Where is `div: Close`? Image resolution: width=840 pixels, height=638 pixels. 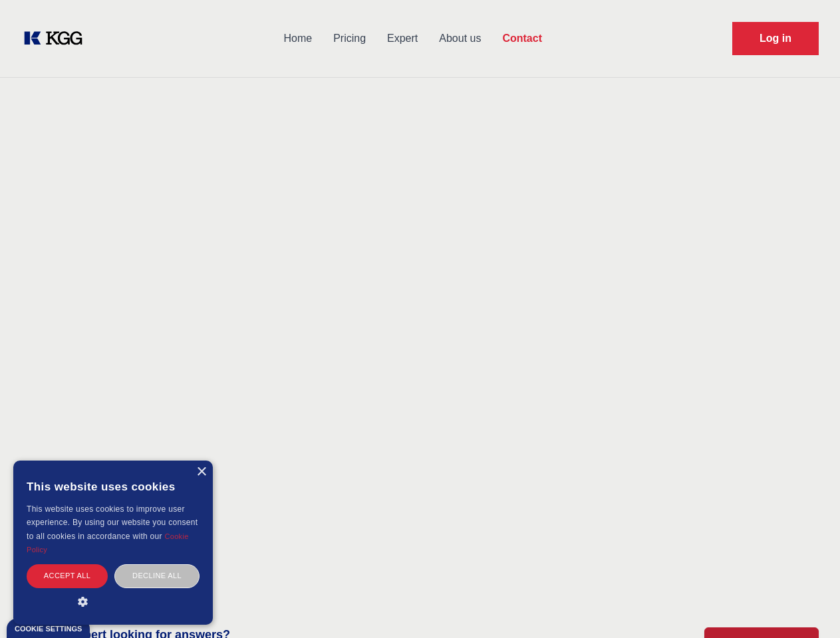
div: Close is located at coordinates (201, 472).